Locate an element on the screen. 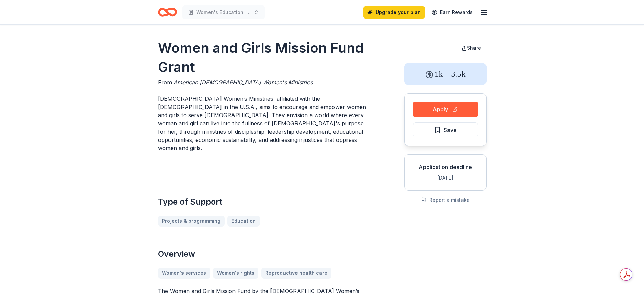 The width and height of the screenshot is (644, 293). button: Save is located at coordinates (445, 130).